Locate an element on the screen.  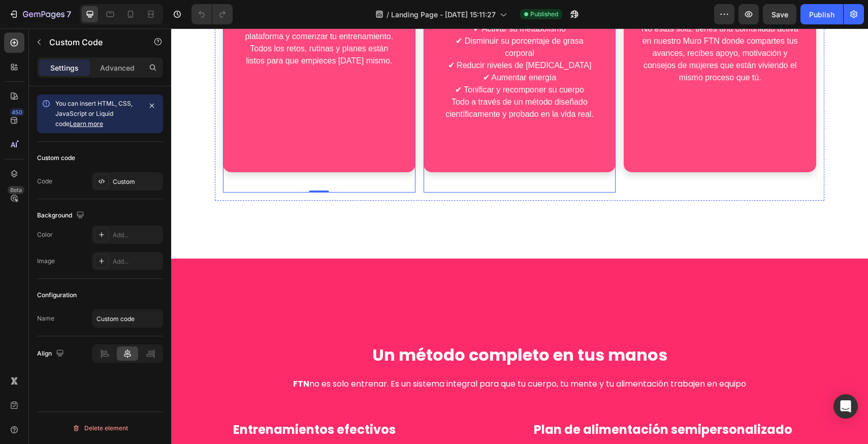
p: Settings is located at coordinates (64, 67).